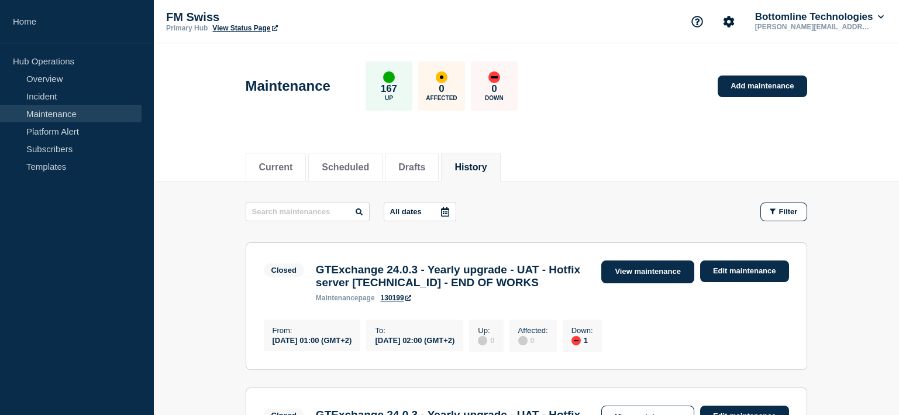  What do you see at coordinates (820, 17) in the screenshot?
I see `button: Bottomline Technologies` at bounding box center [820, 17].